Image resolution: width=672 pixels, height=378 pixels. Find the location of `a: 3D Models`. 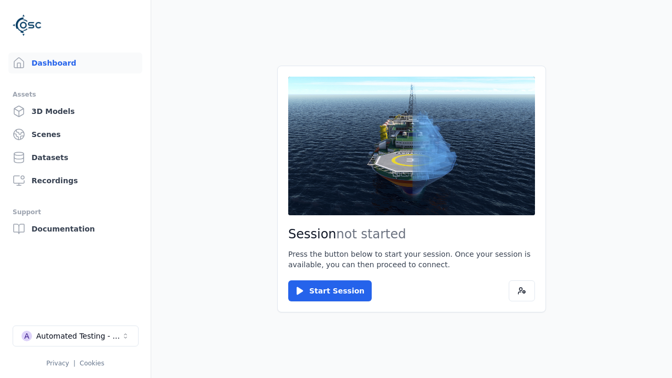

a: 3D Models is located at coordinates (75, 111).